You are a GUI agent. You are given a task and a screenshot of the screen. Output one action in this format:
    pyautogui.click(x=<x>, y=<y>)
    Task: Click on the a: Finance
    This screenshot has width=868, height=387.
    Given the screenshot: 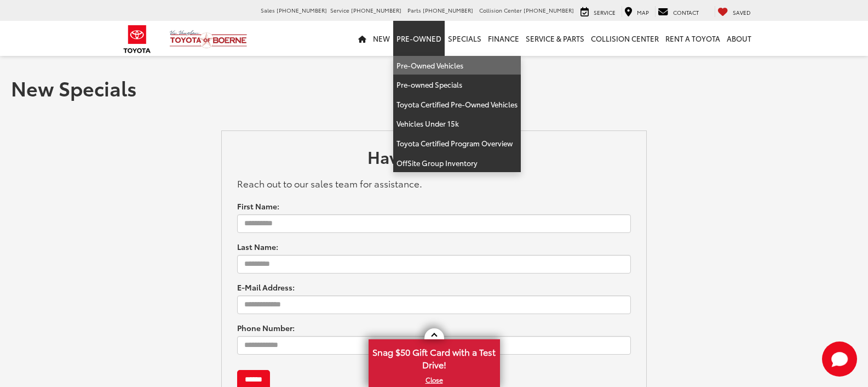 What is the action you would take?
    pyautogui.click(x=503, y=38)
    